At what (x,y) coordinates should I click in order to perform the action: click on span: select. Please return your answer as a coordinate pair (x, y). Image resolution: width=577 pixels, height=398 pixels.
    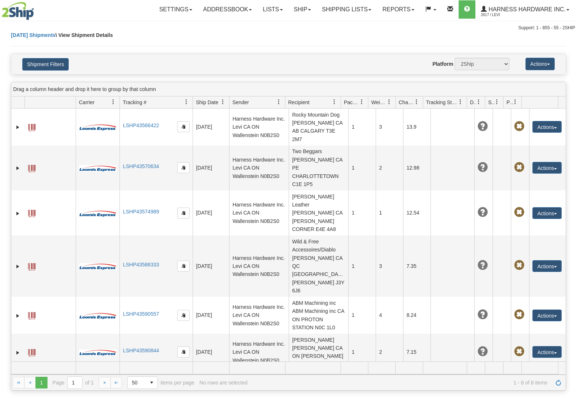
    Looking at the image, I should click on (152, 383).